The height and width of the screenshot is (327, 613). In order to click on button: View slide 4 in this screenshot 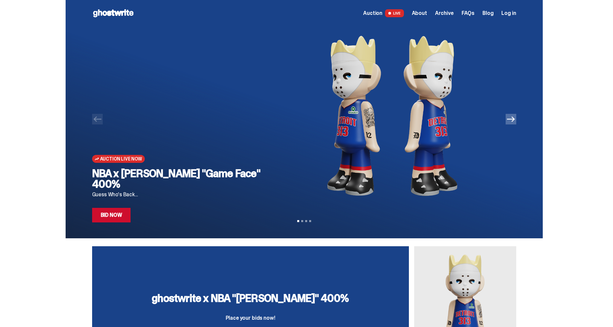, I will do `click(310, 221)`.